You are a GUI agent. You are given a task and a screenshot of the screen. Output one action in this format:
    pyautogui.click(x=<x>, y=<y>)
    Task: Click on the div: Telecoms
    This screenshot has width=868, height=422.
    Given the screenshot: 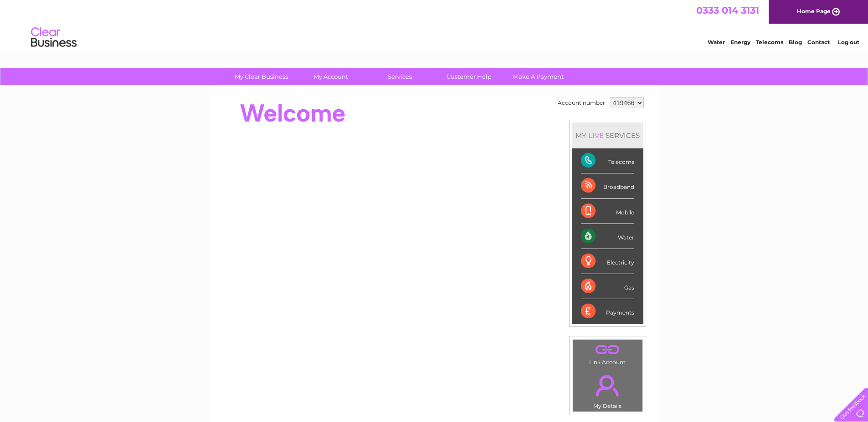 What is the action you would take?
    pyautogui.click(x=607, y=161)
    